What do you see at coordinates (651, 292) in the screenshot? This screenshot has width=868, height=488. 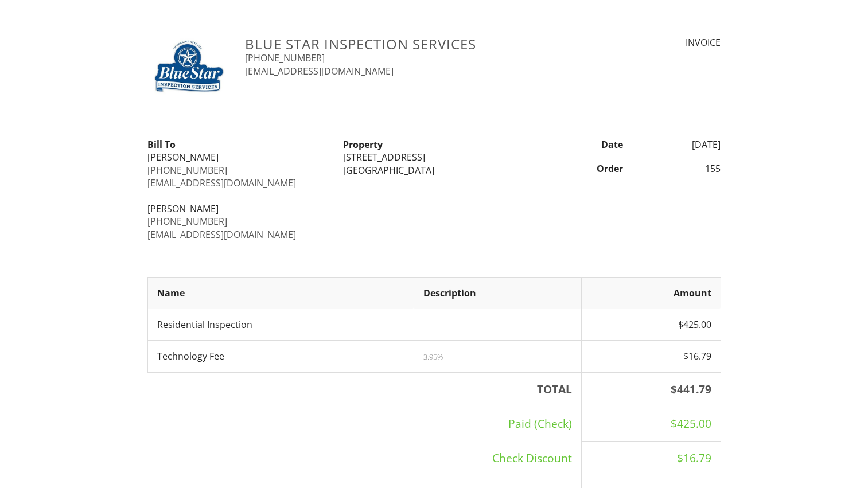 I see `th: Amount` at bounding box center [651, 292].